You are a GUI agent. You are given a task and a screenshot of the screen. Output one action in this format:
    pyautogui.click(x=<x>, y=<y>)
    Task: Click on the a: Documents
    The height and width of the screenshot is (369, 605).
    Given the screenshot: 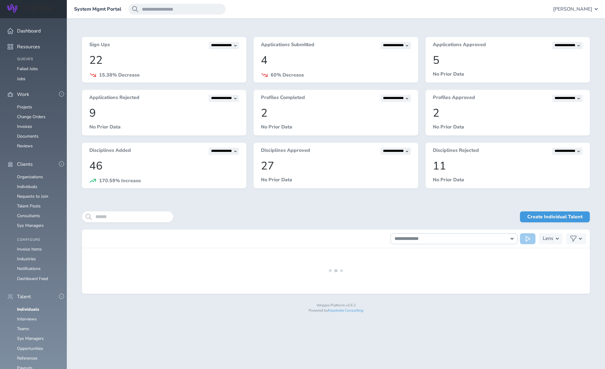 What is the action you would take?
    pyautogui.click(x=28, y=136)
    